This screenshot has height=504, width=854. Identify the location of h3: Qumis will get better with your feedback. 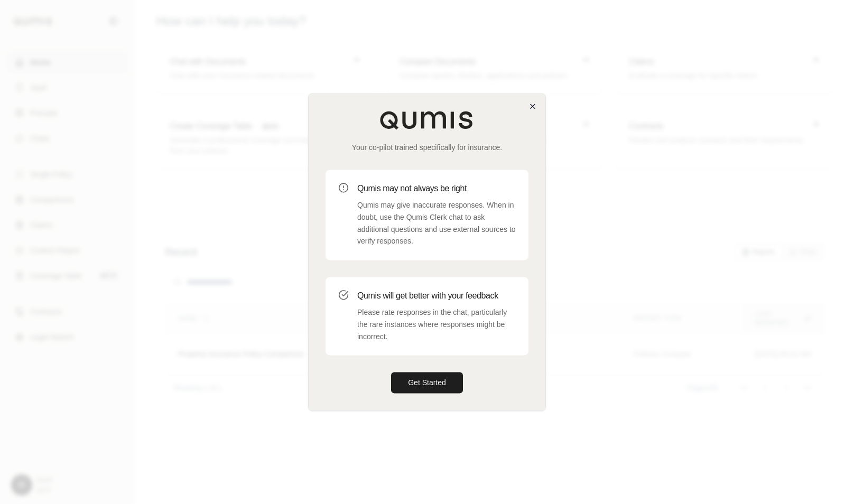
(436, 296).